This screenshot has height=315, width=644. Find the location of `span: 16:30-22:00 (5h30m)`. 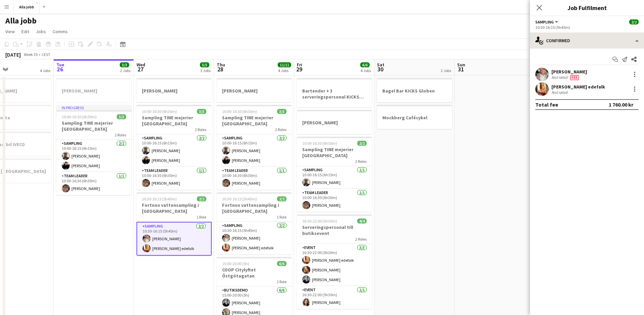

span: 16:30-22:00 (5h30m) is located at coordinates (320, 221).